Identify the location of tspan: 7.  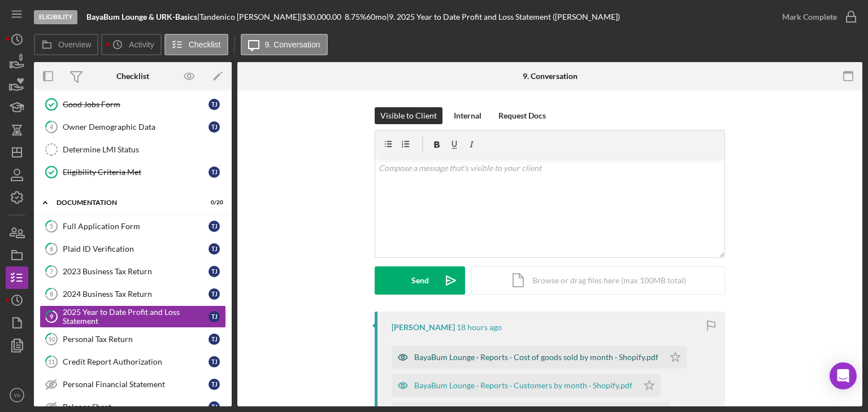
(51, 271).